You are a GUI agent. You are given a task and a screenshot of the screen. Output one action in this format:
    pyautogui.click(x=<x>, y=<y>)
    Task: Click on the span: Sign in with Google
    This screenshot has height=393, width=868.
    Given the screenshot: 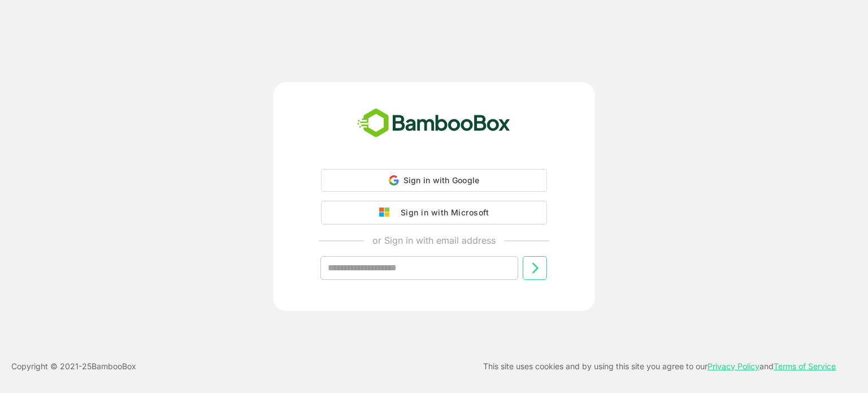 What is the action you would take?
    pyautogui.click(x=441, y=180)
    